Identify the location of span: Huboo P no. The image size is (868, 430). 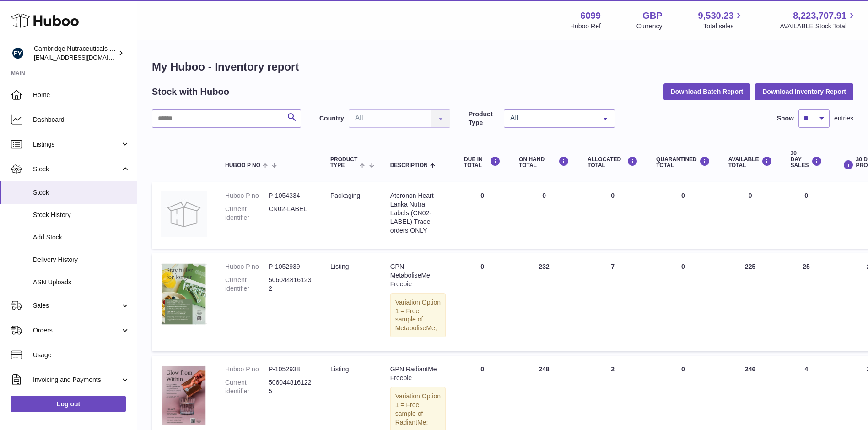
(242, 165).